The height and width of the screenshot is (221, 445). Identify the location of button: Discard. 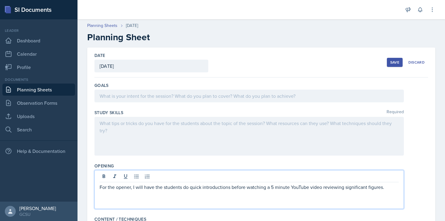
(417, 62).